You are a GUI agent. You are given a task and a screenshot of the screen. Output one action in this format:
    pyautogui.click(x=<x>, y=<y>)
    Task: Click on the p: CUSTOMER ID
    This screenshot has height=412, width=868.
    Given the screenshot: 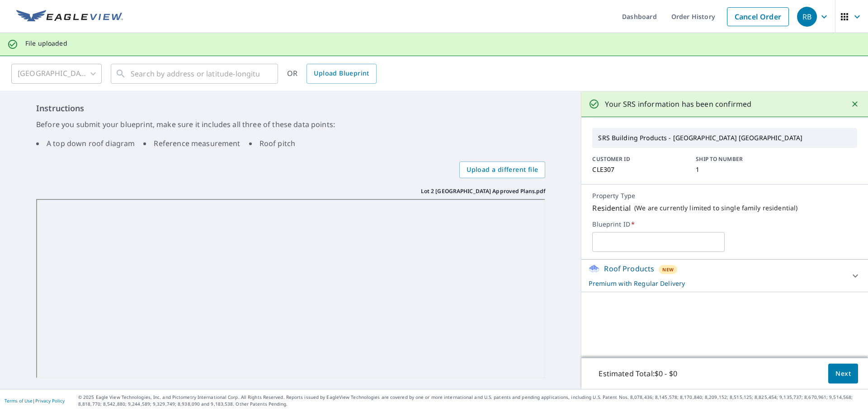 What is the action you would take?
    pyautogui.click(x=638, y=159)
    